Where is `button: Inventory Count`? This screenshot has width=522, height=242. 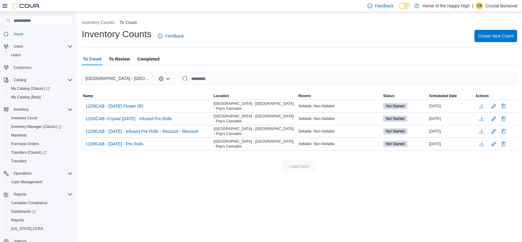
button: Inventory Count is located at coordinates (41, 118).